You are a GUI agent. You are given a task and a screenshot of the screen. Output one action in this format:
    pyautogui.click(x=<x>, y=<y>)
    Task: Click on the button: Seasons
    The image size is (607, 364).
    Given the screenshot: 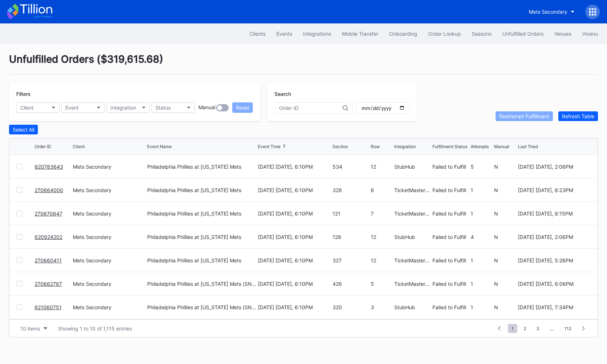 What is the action you would take?
    pyautogui.click(x=482, y=34)
    